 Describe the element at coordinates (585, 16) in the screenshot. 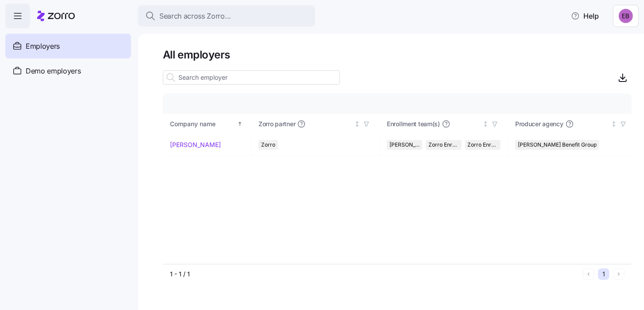

I see `button: Help` at that location.